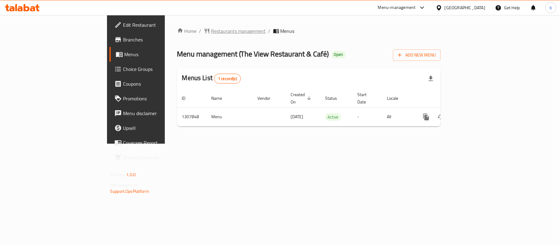 The height and width of the screenshot is (245, 560). Describe the element at coordinates (131, 175) in the screenshot. I see `span: 1.0.0` at that location.